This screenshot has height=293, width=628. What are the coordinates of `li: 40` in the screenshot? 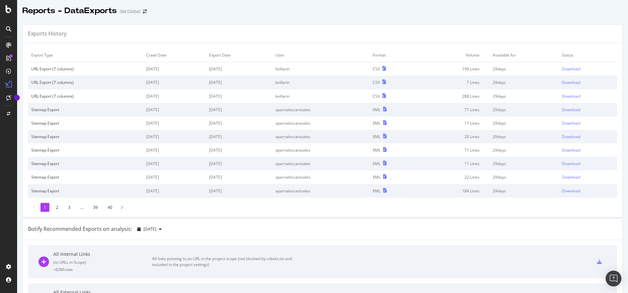 It's located at (110, 207).